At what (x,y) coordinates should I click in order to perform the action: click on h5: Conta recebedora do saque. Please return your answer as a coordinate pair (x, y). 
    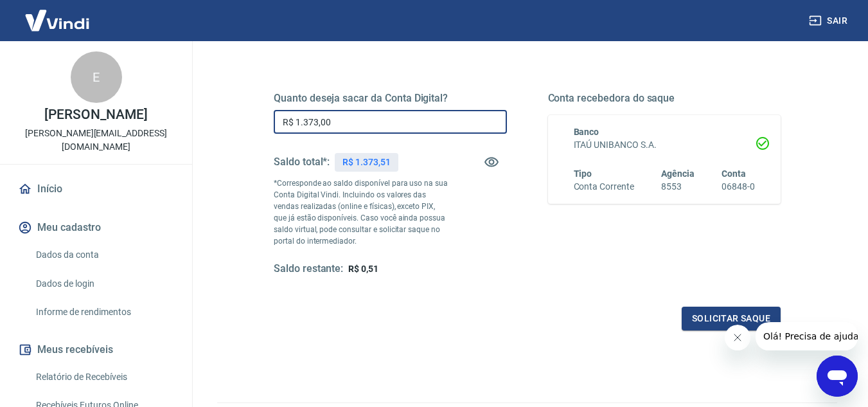
    Looking at the image, I should click on (665, 99).